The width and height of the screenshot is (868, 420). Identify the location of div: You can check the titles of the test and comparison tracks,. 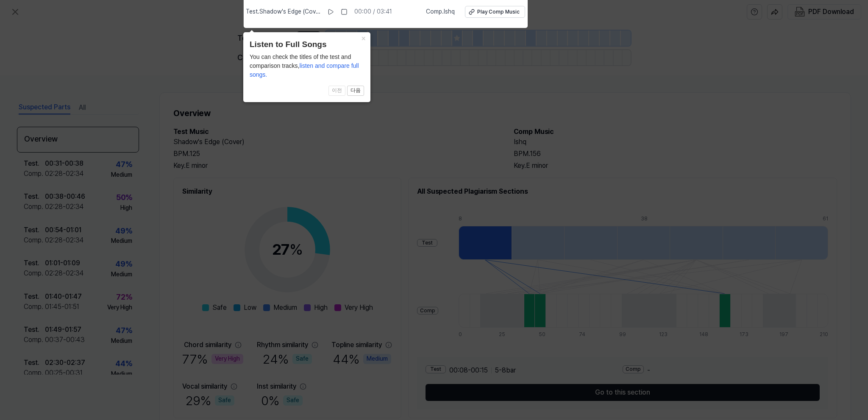
(307, 65).